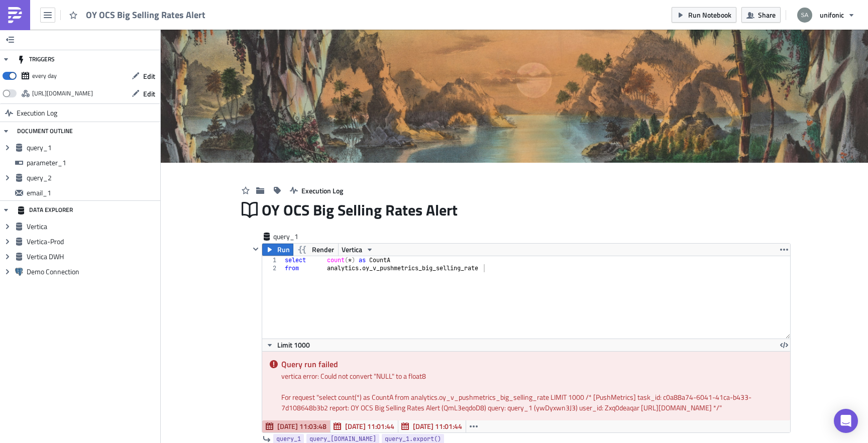 This screenshot has height=443, width=868. I want to click on span: parameter_1, so click(92, 163).